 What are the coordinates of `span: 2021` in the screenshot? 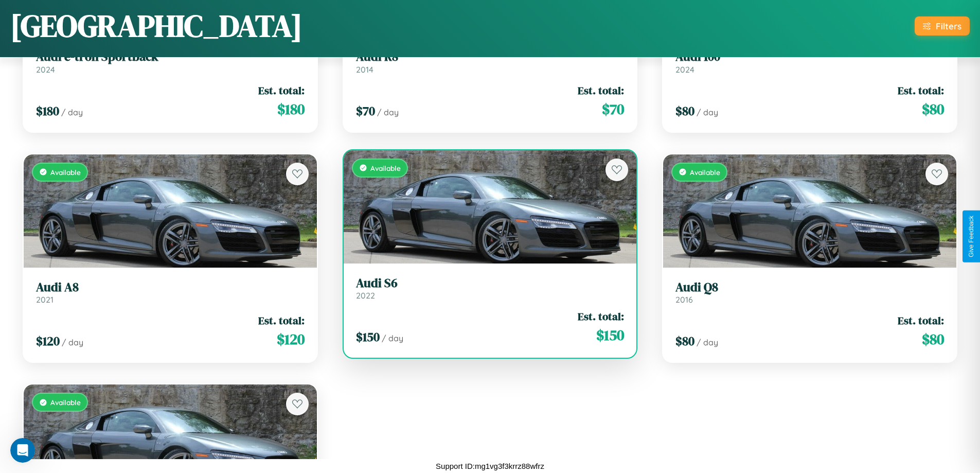 It's located at (45, 299).